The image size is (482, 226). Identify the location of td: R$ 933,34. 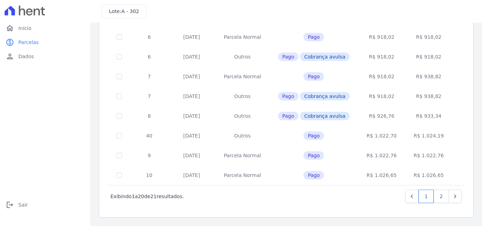
(429, 116).